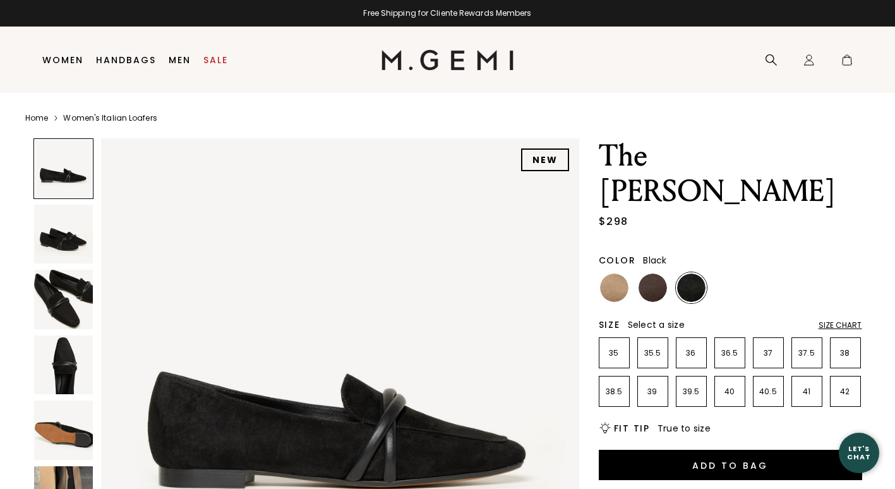 The height and width of the screenshot is (489, 895). I want to click on div: $298, so click(613, 222).